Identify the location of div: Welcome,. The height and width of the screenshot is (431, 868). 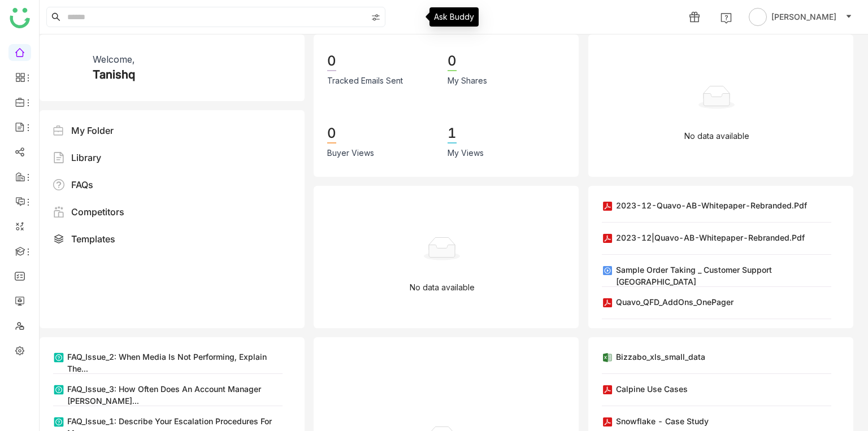
(114, 60).